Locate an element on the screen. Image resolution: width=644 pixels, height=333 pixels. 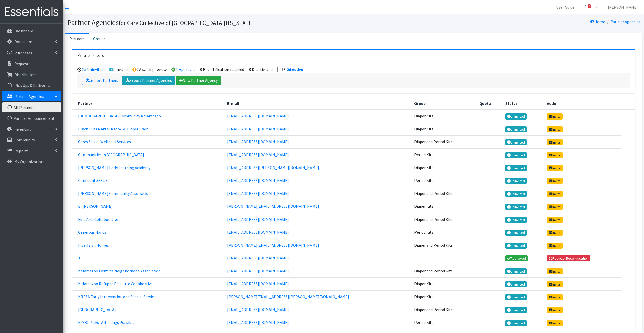
span: 3 is located at coordinates (589, 6).